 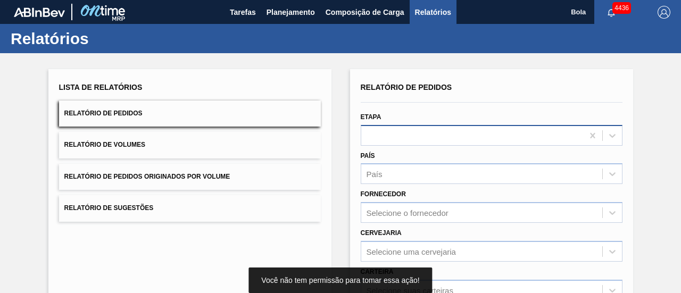 What do you see at coordinates (109, 208) in the screenshot?
I see `font: Relatório de Sugestões` at bounding box center [109, 208].